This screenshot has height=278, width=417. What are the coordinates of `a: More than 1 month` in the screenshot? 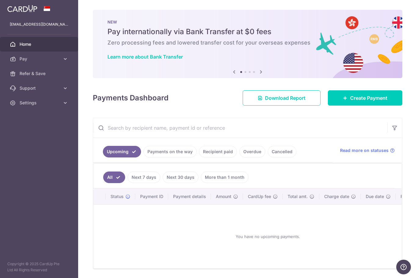 It's located at (225, 177).